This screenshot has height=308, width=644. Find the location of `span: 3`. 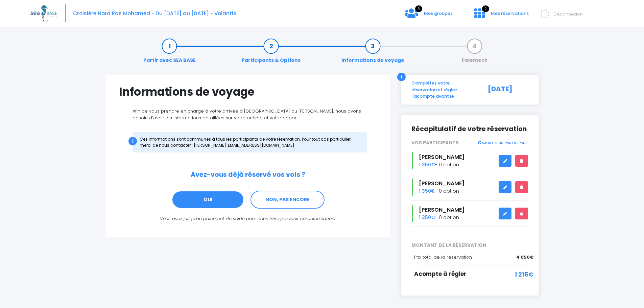

span: 3 is located at coordinates (419, 9).